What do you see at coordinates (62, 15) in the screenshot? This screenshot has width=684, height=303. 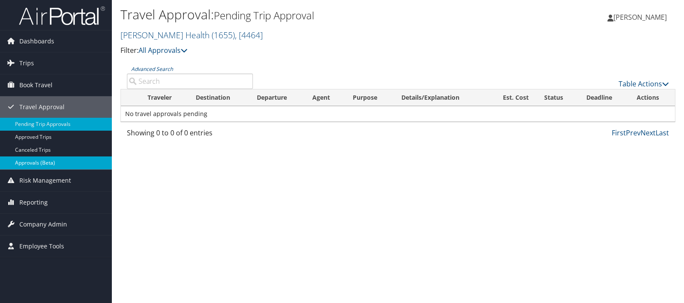 I see `img: airportal-logo.png` at bounding box center [62, 15].